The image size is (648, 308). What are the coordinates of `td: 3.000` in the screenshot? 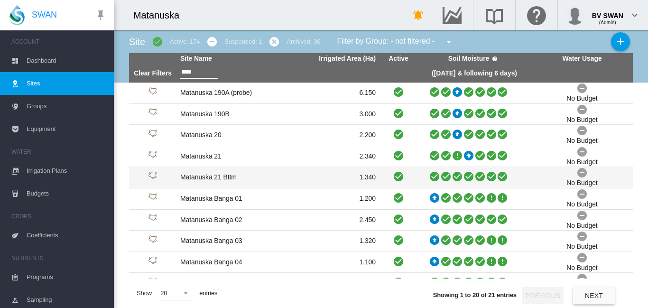 It's located at (329, 114).